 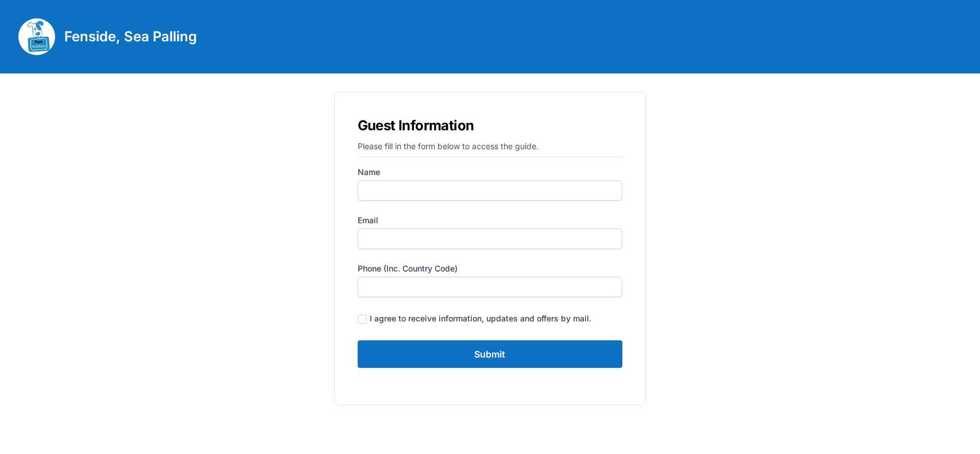 What do you see at coordinates (107, 37) in the screenshot?
I see `a: Fenside, Sea Palling` at bounding box center [107, 37].